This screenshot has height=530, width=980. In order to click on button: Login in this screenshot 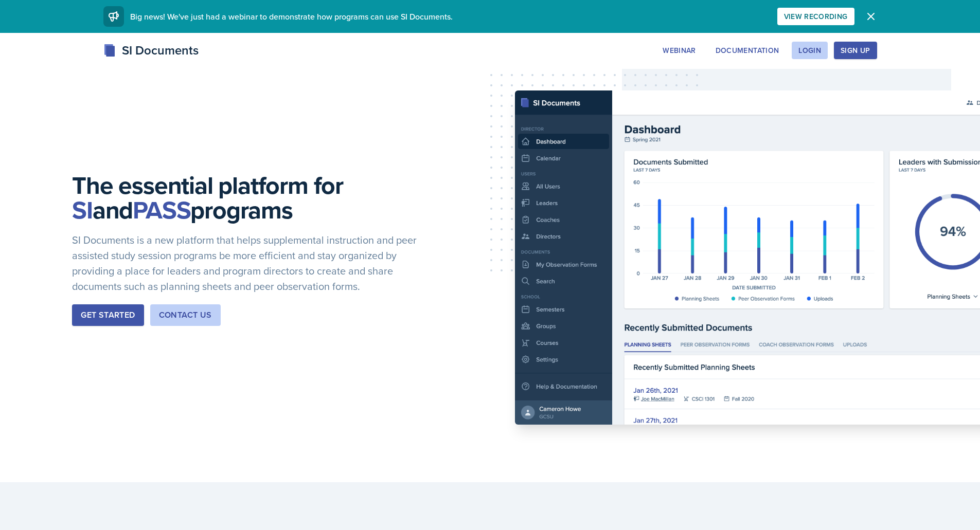, I will do `click(810, 50)`.